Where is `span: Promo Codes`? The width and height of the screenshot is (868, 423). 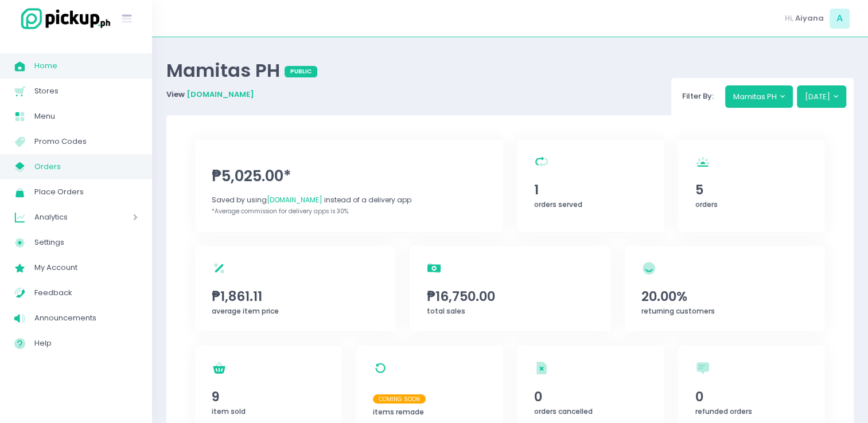
span: Promo Codes is located at coordinates (86, 142).